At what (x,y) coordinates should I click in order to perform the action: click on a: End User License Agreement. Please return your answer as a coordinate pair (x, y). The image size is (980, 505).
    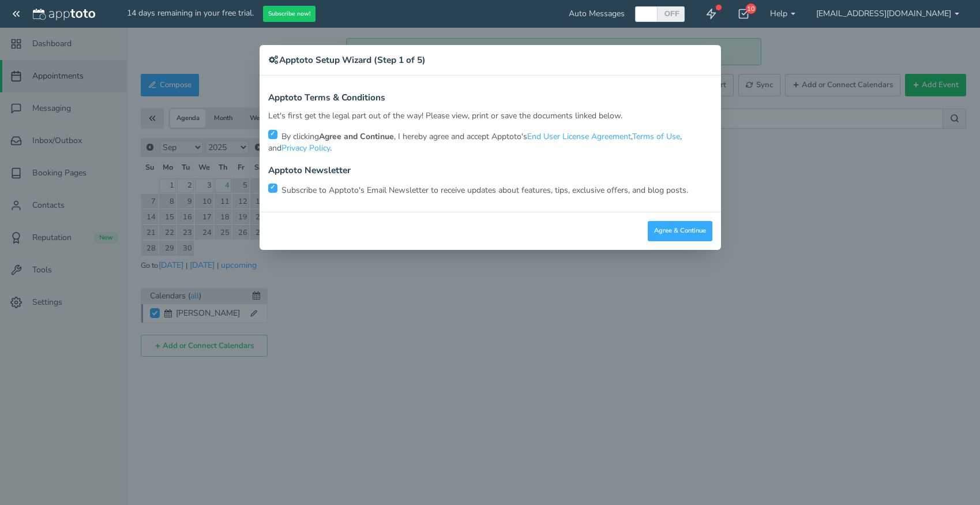
    Looking at the image, I should click on (579, 136).